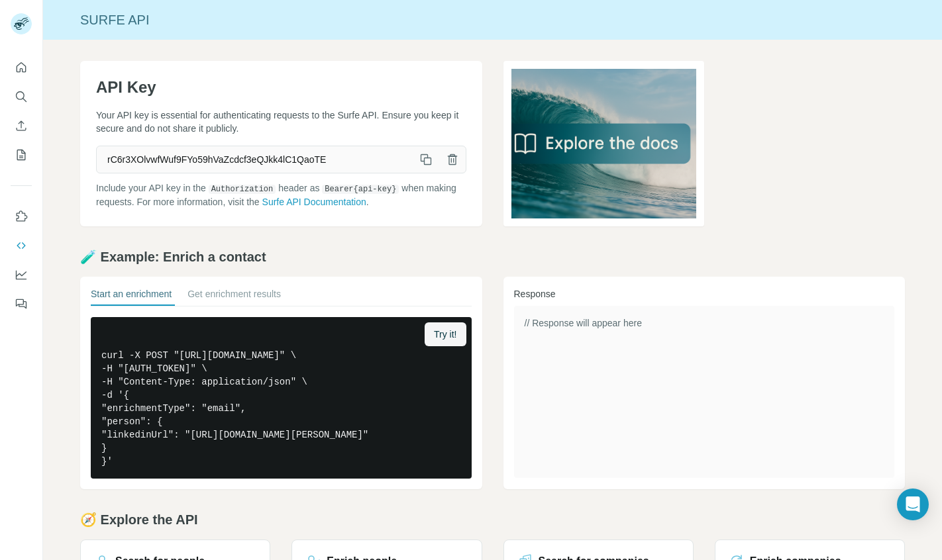 This screenshot has height=560, width=942. What do you see at coordinates (21, 97) in the screenshot?
I see `button: Search` at bounding box center [21, 97].